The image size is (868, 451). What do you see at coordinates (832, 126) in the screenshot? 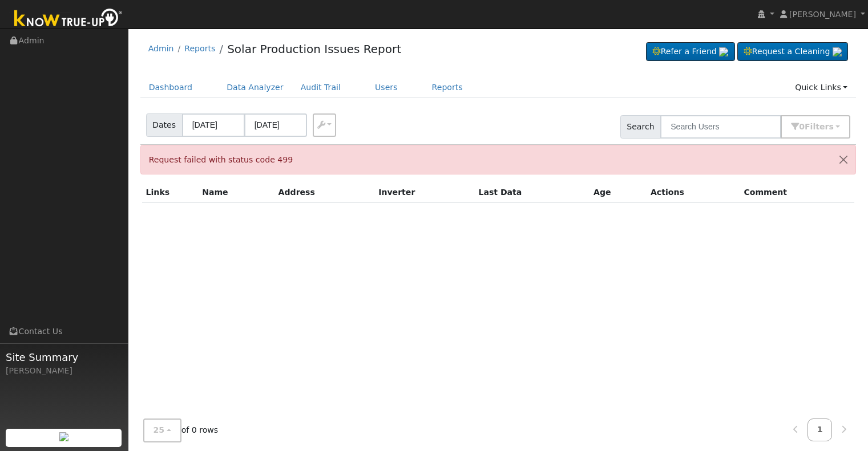
I see `span: s` at bounding box center [832, 126].